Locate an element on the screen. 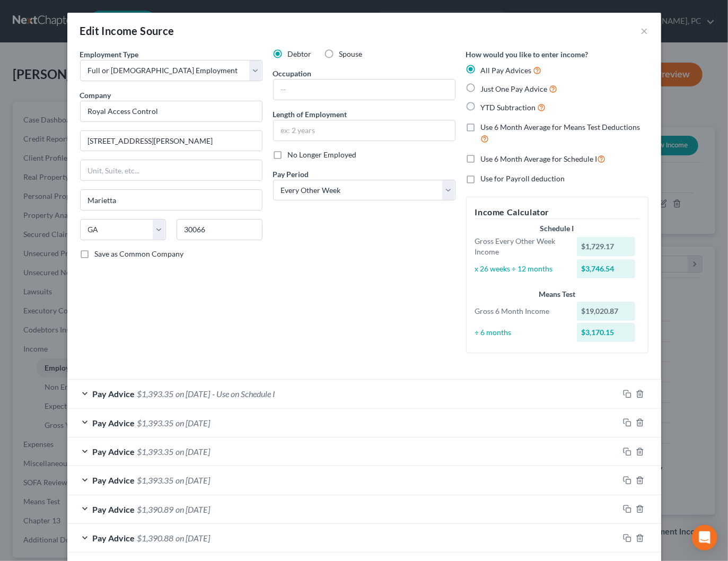  div: Open Intercom Messenger is located at coordinates (705, 537).